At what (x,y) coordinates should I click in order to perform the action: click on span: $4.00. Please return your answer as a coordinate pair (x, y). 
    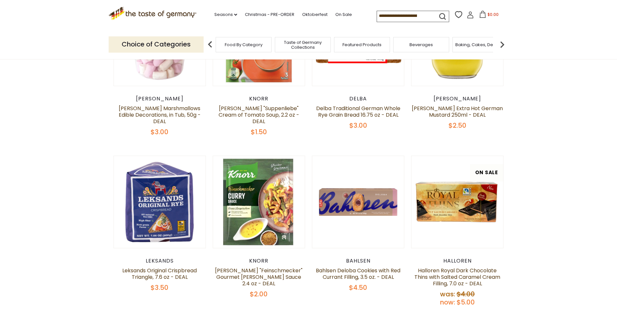
    Looking at the image, I should click on (466, 294).